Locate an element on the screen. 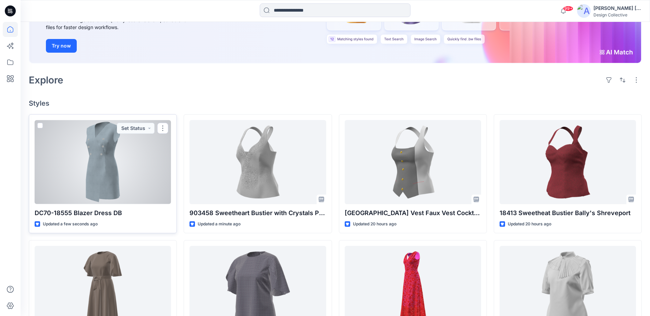 The width and height of the screenshot is (650, 316). div: Use text or image search to quickly locate relevant, editable .bw files for faster design workflows. is located at coordinates (123, 24).